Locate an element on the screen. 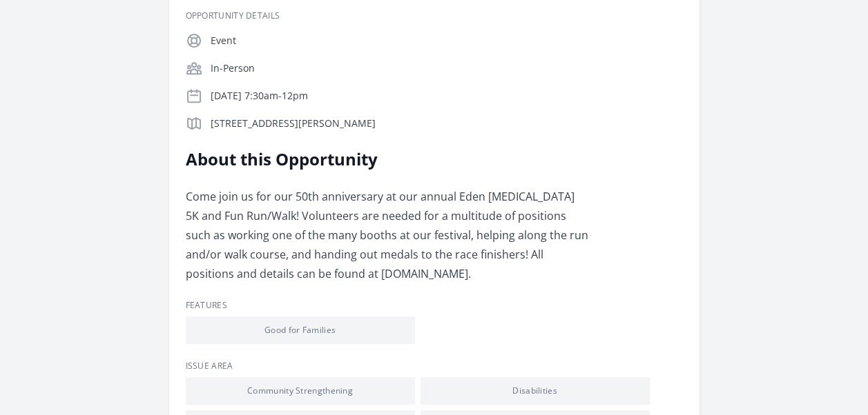 The image size is (868, 415). li: Good for Families is located at coordinates (300, 330).